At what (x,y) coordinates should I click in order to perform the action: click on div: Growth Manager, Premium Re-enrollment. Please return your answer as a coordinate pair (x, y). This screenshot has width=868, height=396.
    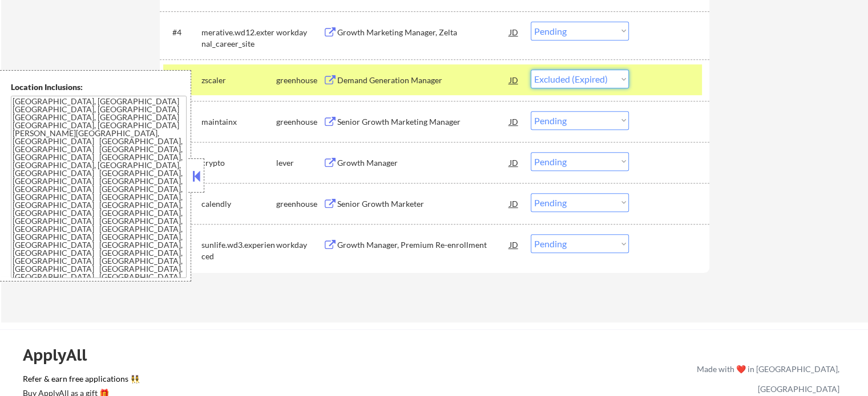
    Looking at the image, I should click on (423, 245).